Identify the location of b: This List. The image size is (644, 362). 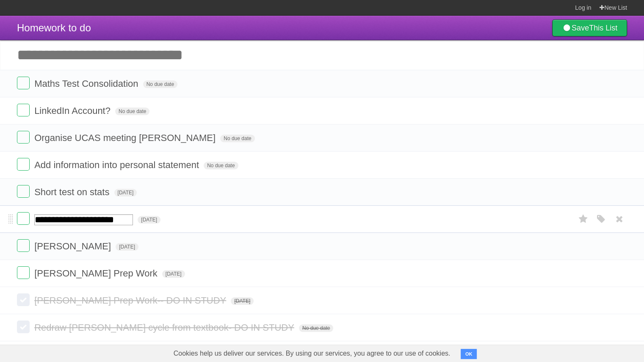
(603, 28).